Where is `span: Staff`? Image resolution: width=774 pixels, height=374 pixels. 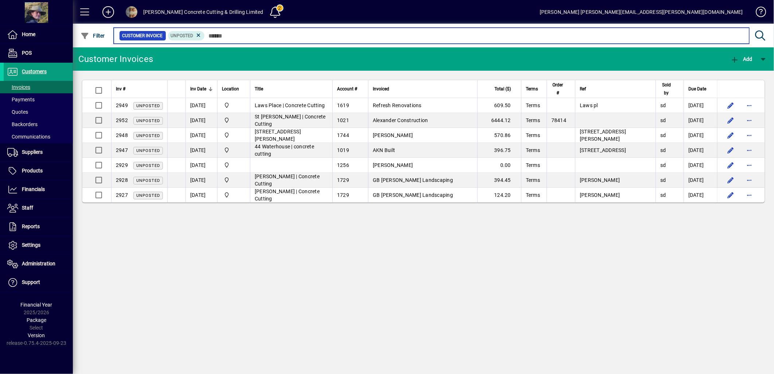 span: Staff is located at coordinates (27, 208).